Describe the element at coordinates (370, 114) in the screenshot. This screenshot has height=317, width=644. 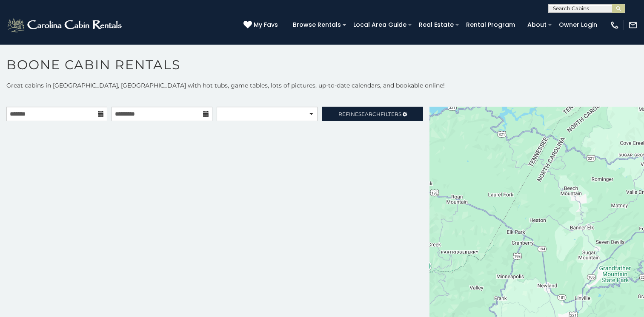
I see `span: Search` at that location.